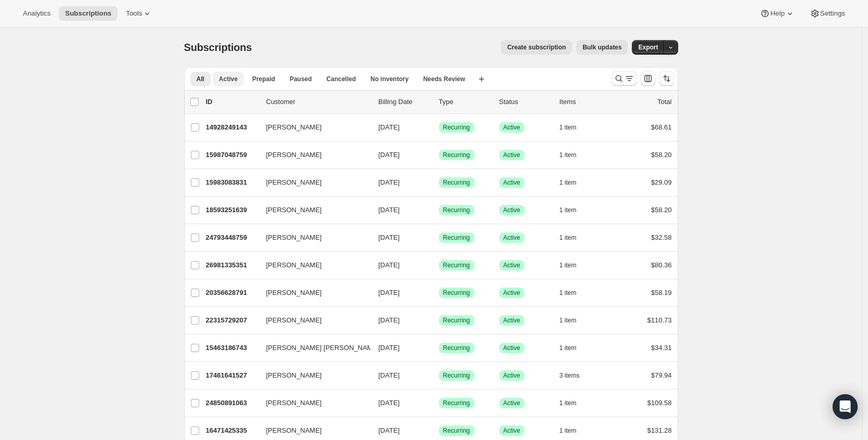 The image size is (868, 440). What do you see at coordinates (586, 102) in the screenshot?
I see `div: Items` at bounding box center [586, 102].